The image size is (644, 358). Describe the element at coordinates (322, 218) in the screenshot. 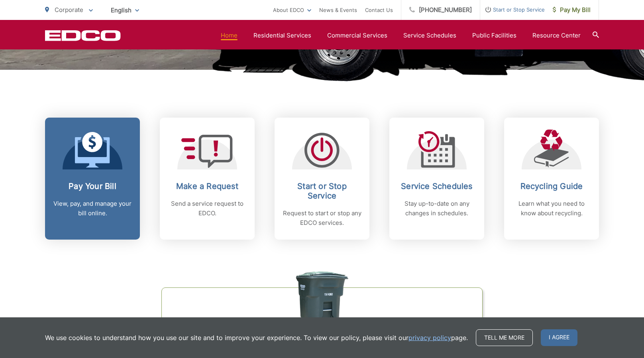

I see `p: Request to start or stop any EDCO services.` at that location.